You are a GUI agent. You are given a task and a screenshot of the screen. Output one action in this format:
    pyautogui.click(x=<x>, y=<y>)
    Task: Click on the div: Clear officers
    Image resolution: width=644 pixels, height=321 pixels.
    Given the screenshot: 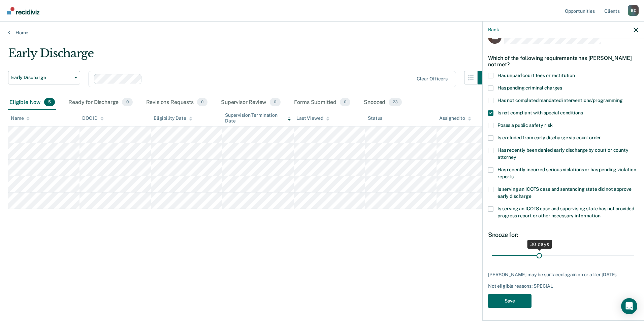 What is the action you would take?
    pyautogui.click(x=432, y=79)
    